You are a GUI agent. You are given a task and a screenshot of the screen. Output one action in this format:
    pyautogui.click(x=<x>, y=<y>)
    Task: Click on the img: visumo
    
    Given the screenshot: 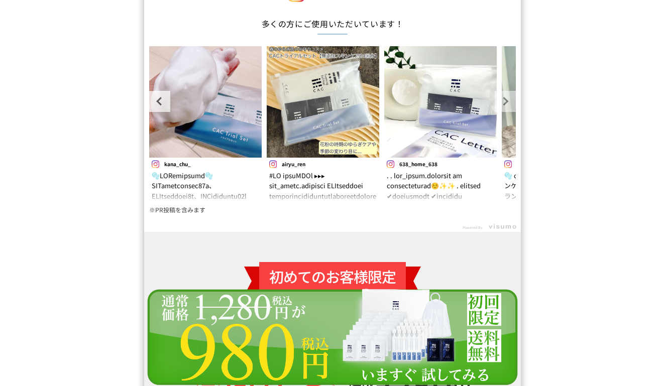 What is the action you would take?
    pyautogui.click(x=503, y=227)
    